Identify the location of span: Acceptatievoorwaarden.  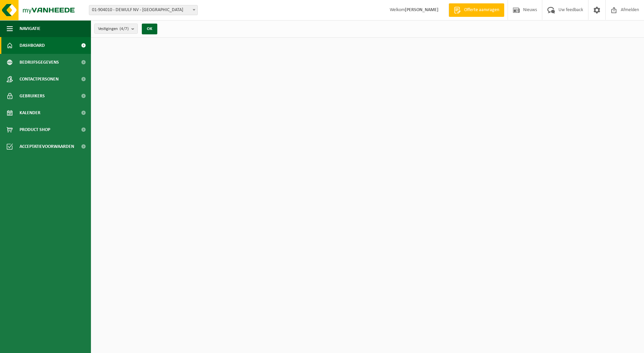
(47, 146).